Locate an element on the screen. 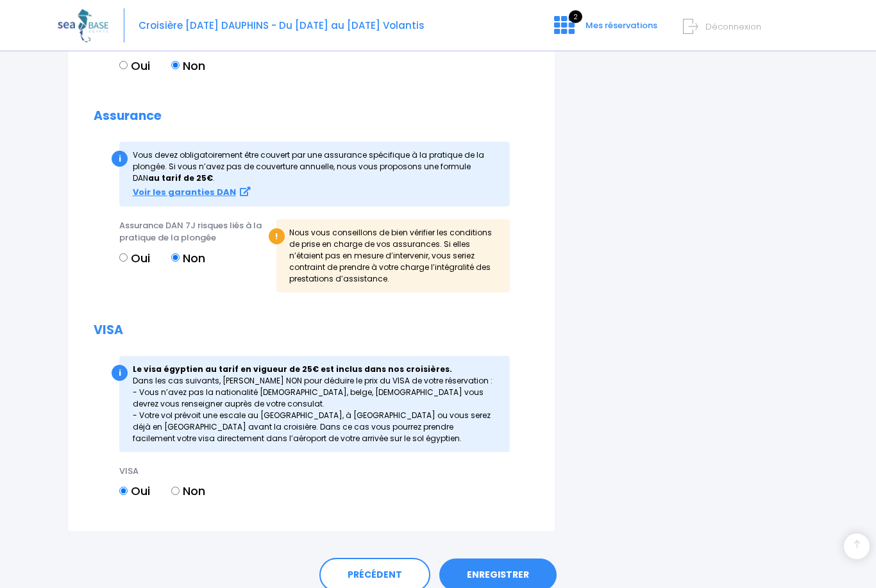 The height and width of the screenshot is (588, 876). span: VISA is located at coordinates (129, 471).